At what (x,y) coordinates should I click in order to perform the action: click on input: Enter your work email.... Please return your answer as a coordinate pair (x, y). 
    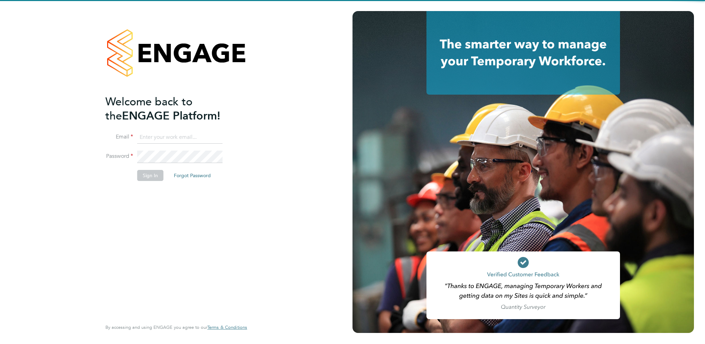
    Looking at the image, I should click on (180, 138).